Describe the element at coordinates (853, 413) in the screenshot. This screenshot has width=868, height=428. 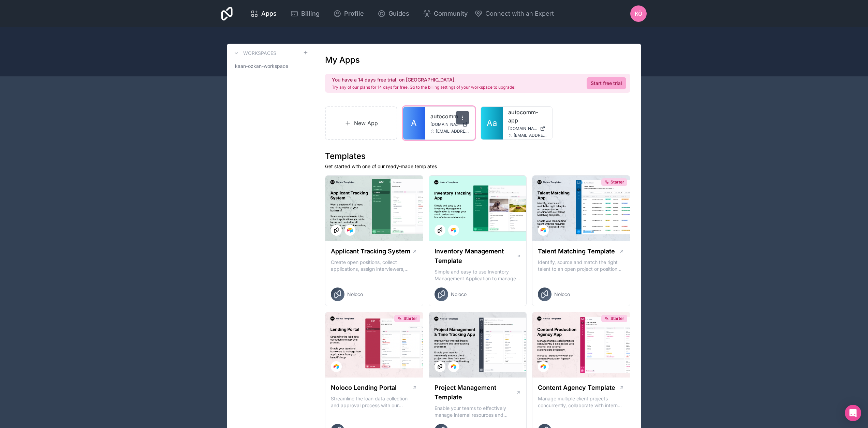
I see `div: Open Intercom Messenger` at that location.